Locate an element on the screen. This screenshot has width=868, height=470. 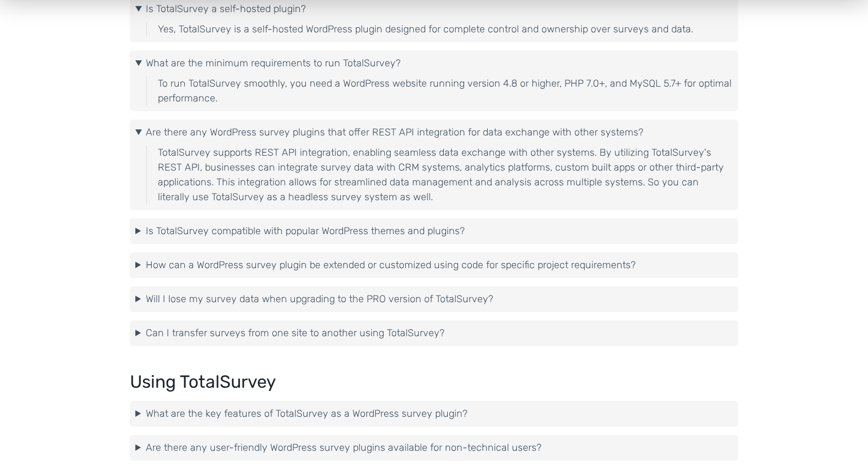
div: TotalSurvey supports REST API integration, enabling seamless data exchange with other systems. By... is located at coordinates (439, 175).